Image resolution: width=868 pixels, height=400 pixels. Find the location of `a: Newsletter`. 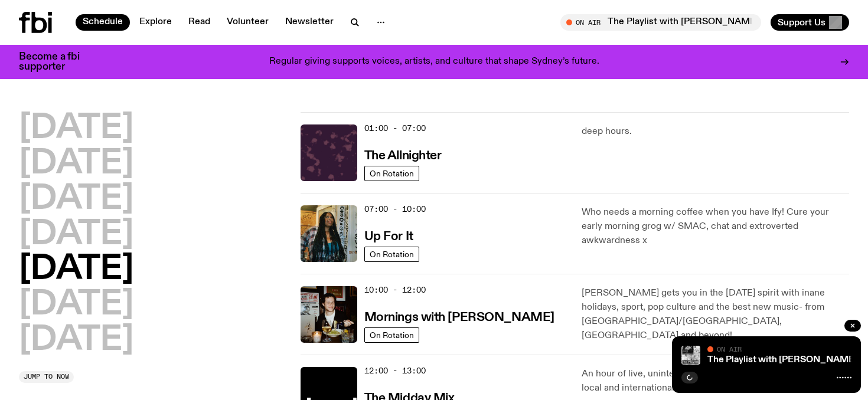

a: Newsletter is located at coordinates (309, 22).